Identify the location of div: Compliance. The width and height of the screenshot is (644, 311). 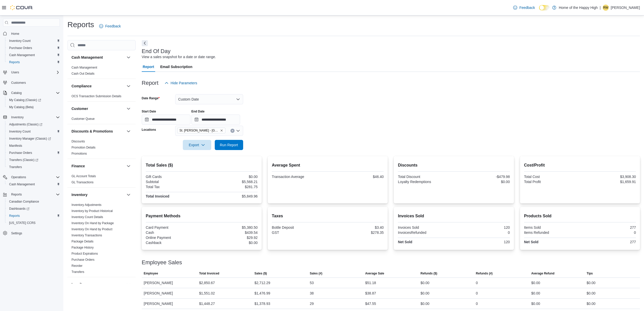
(102, 97).